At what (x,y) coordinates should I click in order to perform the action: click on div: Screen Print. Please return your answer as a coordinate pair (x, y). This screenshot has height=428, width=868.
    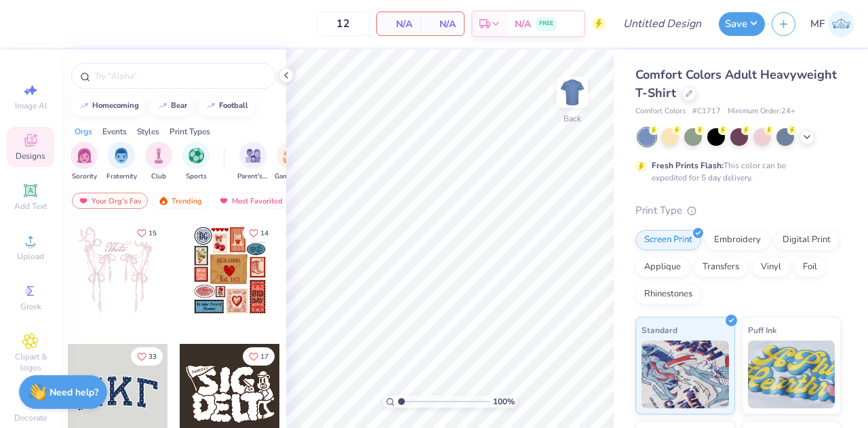
    Looking at the image, I should click on (668, 240).